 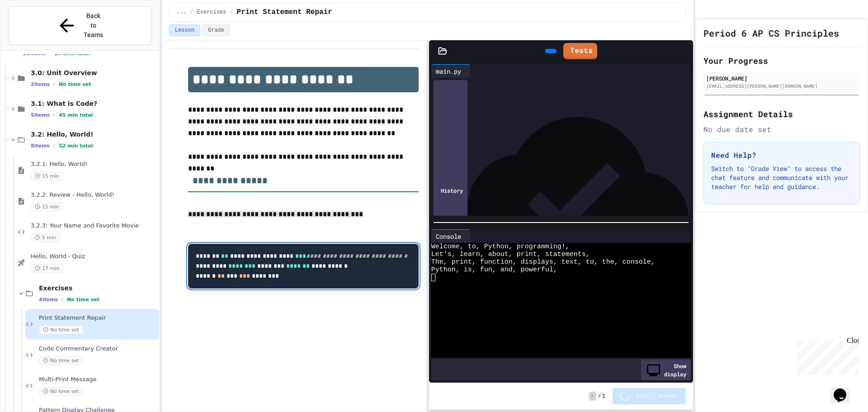 I want to click on span: 2 items, so click(x=41, y=84).